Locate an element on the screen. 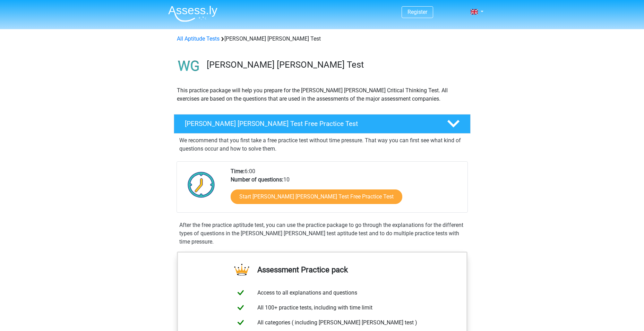 This screenshot has width=644, height=331. div: 6:00 10 is located at coordinates (346, 190).